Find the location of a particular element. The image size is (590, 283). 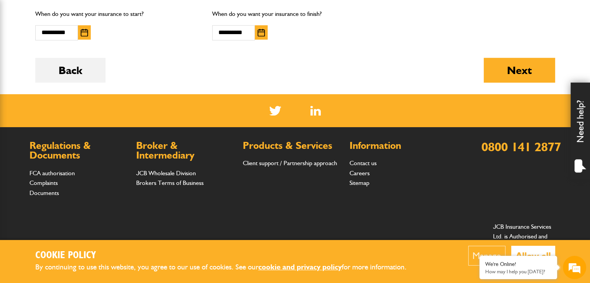

a: FCA authorisation is located at coordinates (52, 173).